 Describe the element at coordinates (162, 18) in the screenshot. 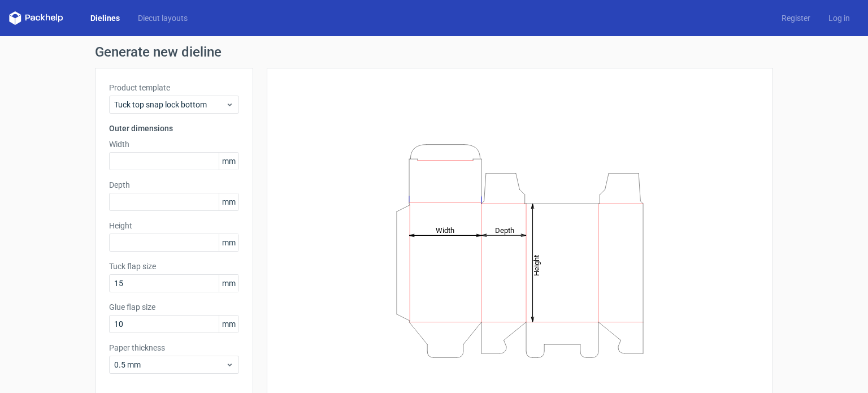

I see `a: Diecut layouts` at that location.